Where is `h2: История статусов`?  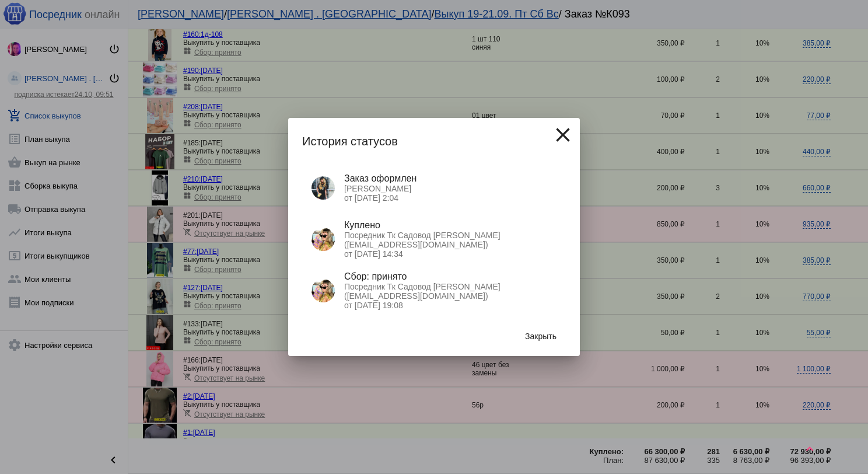
h2: История статусов is located at coordinates (434, 141).